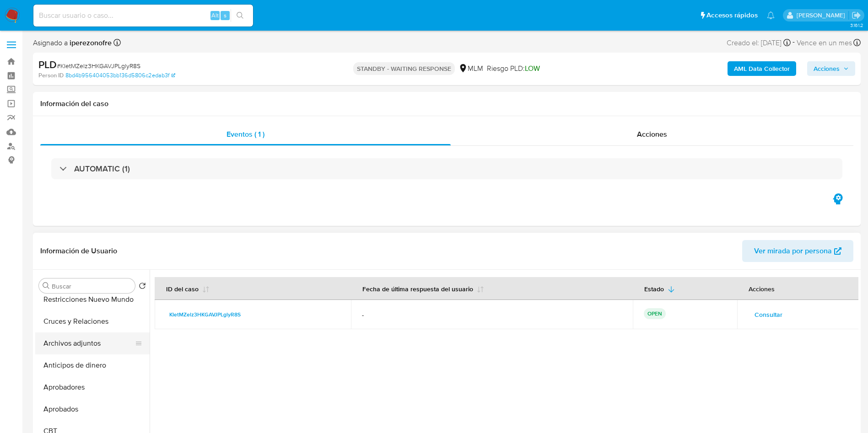 Image resolution: width=868 pixels, height=433 pixels. Describe the element at coordinates (93, 388) in the screenshot. I see `button: Aprobadores` at that location.